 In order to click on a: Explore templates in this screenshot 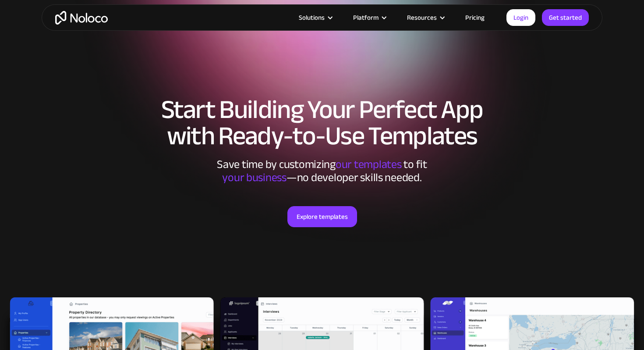, I will do `click(322, 217)`.